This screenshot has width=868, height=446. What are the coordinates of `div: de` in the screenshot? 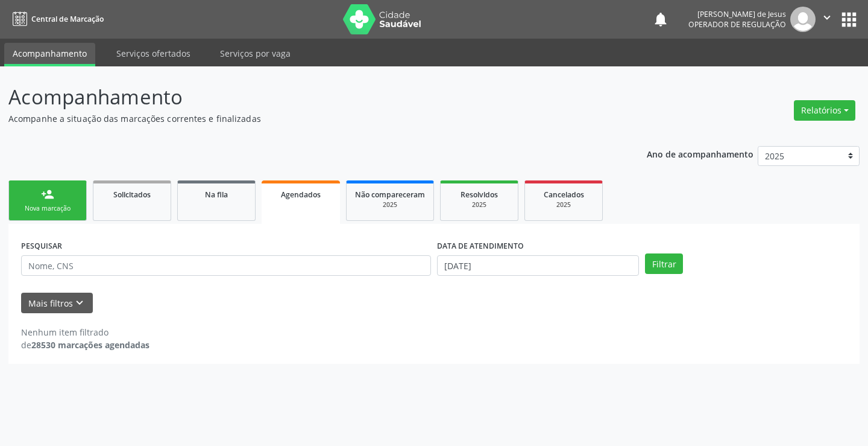 It's located at (85, 344).